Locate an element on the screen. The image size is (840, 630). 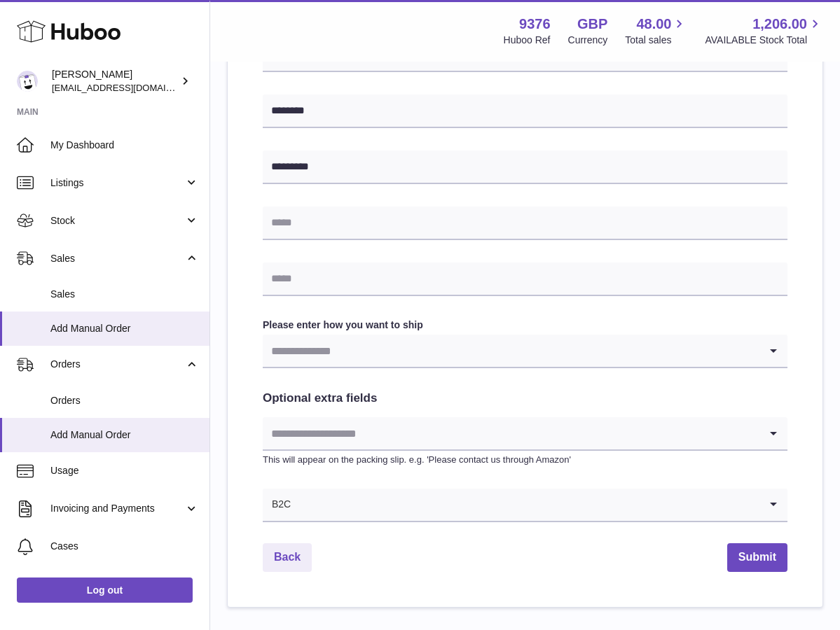
span: Stock is located at coordinates (117, 221).